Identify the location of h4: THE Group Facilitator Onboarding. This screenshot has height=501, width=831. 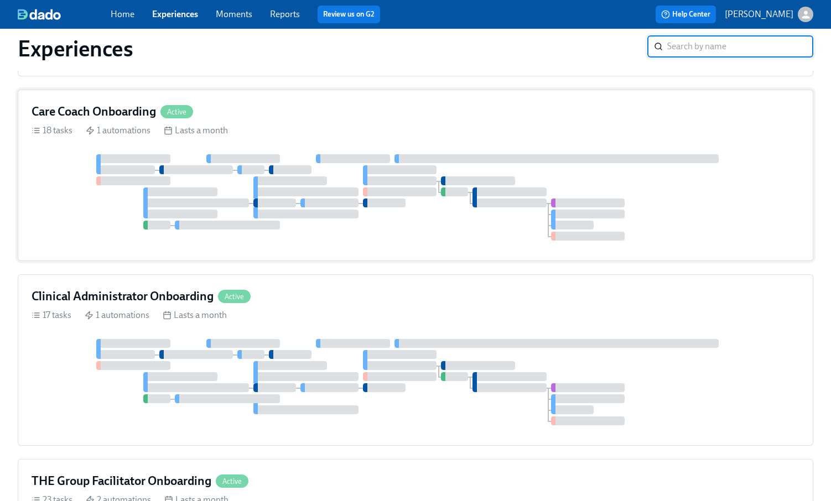
(121, 481).